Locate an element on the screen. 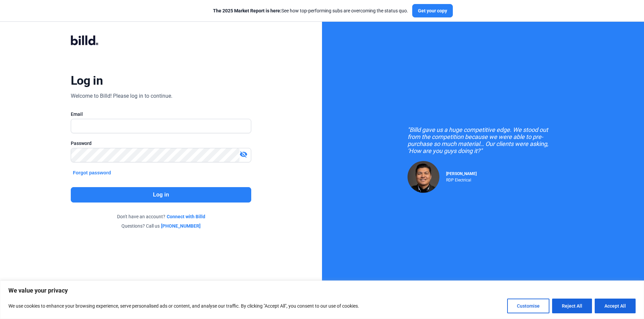  div: Email is located at coordinates (161, 114).